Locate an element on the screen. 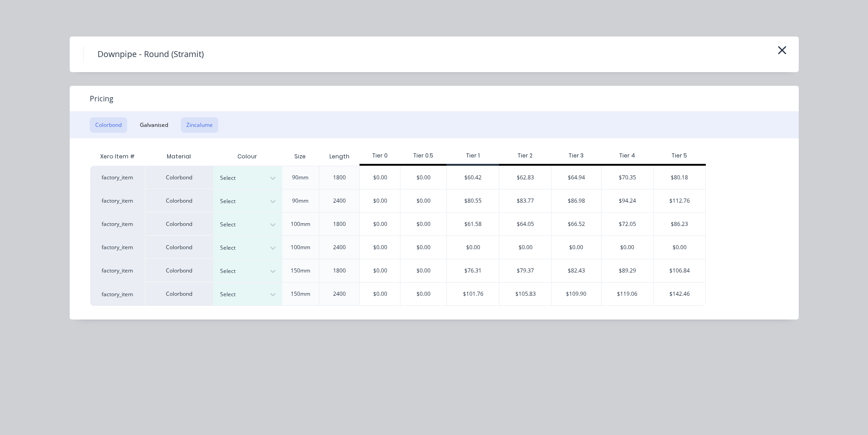  div: $86.98 is located at coordinates (577, 201).